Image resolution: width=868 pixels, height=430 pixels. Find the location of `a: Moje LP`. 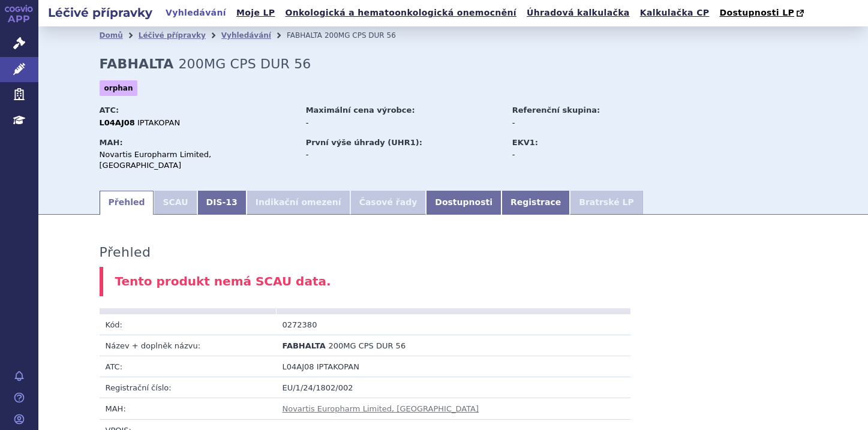

a: Moje LP is located at coordinates (255, 13).